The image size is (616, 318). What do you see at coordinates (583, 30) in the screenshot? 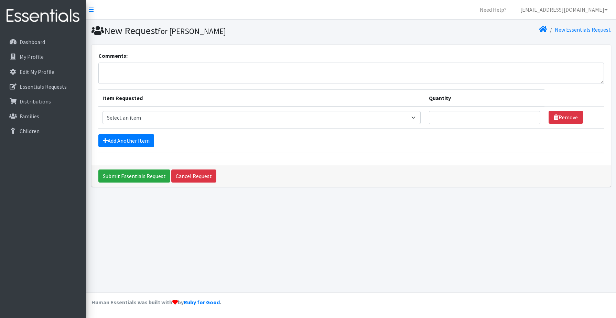
I see `a: New Essentials Request` at bounding box center [583, 30].